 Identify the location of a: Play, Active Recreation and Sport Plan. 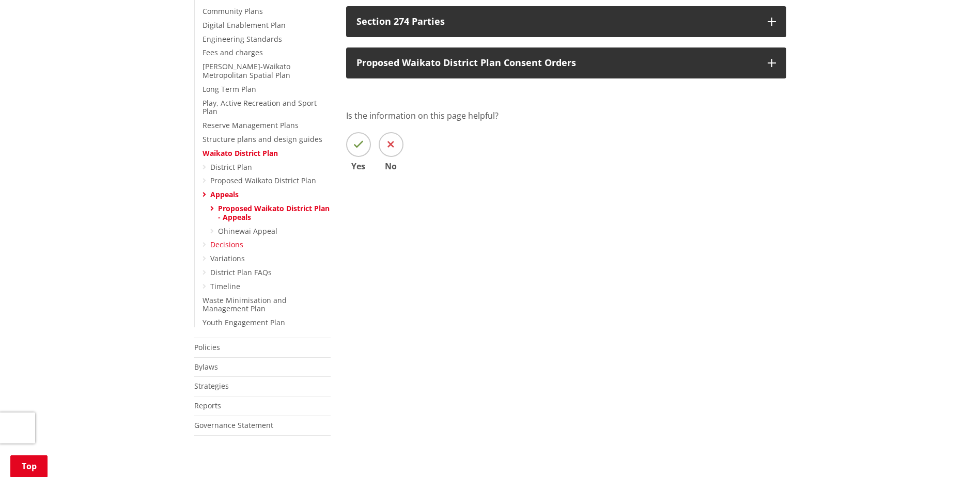
(260, 107).